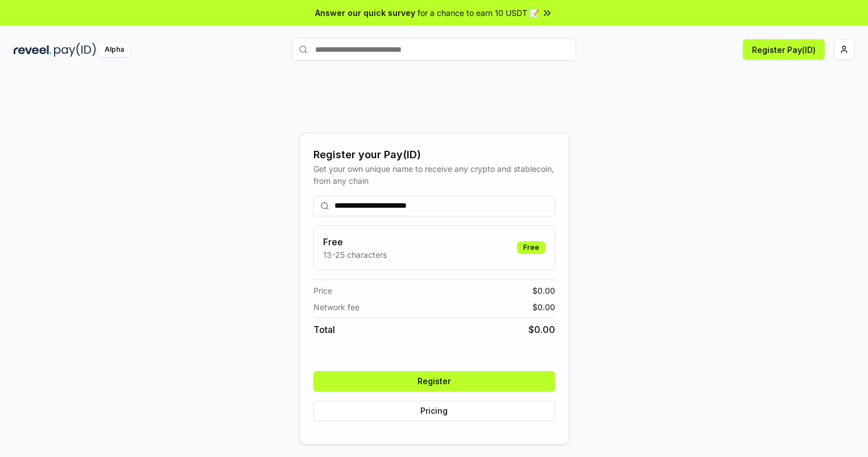 The height and width of the screenshot is (457, 868). Describe the element at coordinates (434, 155) in the screenshot. I see `div: Register your Pay(ID)` at that location.